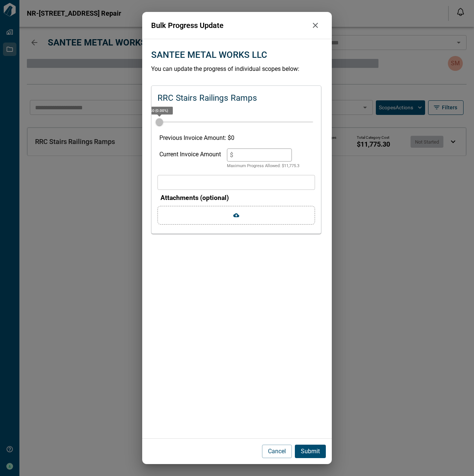 This screenshot has height=476, width=474. What do you see at coordinates (277, 452) in the screenshot?
I see `button: Cancel` at bounding box center [277, 452].